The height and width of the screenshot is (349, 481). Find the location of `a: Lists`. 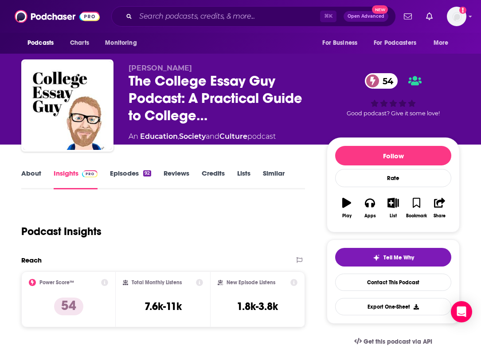

a: Lists is located at coordinates (244, 179).